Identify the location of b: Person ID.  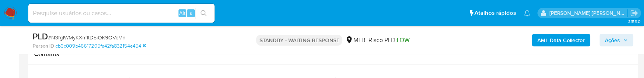
(43, 46).